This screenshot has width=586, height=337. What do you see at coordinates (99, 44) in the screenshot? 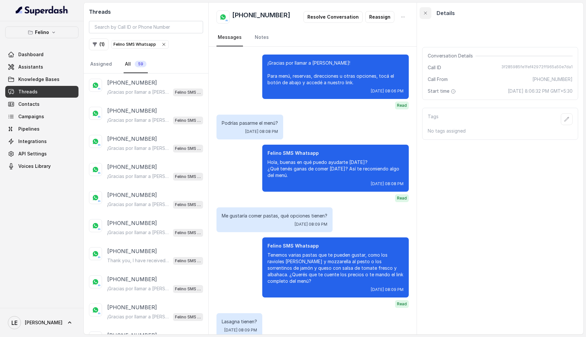
I see `button: (1)` at bounding box center [99, 44].